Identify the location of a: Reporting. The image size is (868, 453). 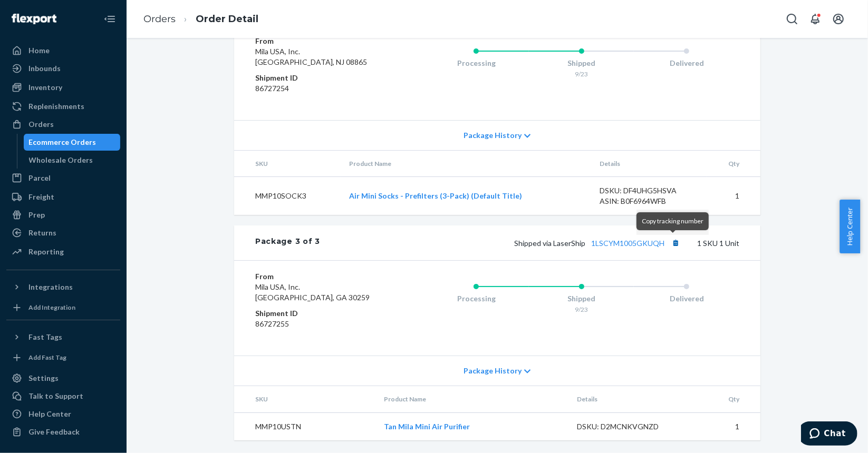
(63, 252).